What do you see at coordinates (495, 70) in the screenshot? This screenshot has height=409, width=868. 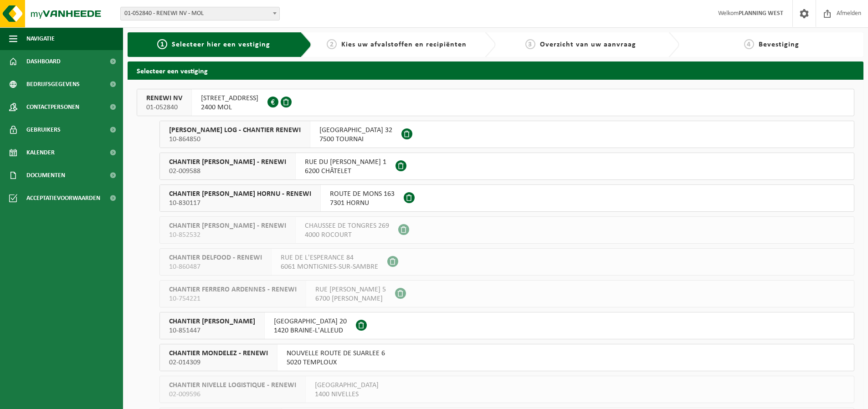 I see `h2: Selecteer een vestiging` at bounding box center [495, 70].